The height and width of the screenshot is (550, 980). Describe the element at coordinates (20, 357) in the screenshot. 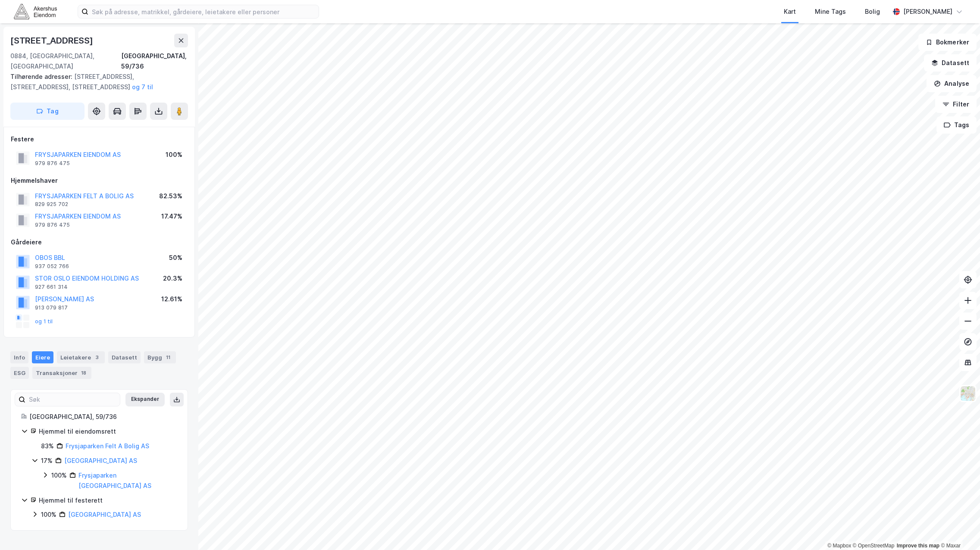

I see `div: Info` at that location.